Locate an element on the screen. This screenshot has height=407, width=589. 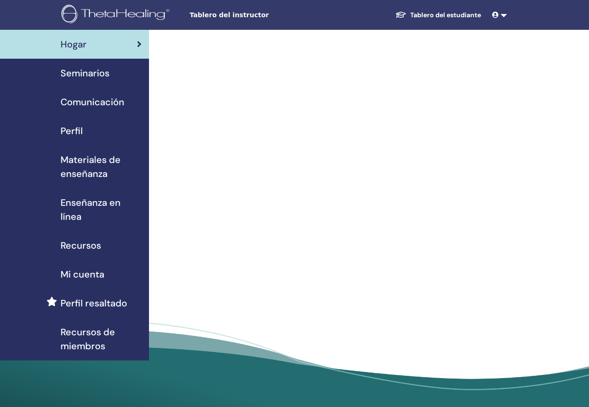
span: Tablero del instructor is located at coordinates (259, 15).